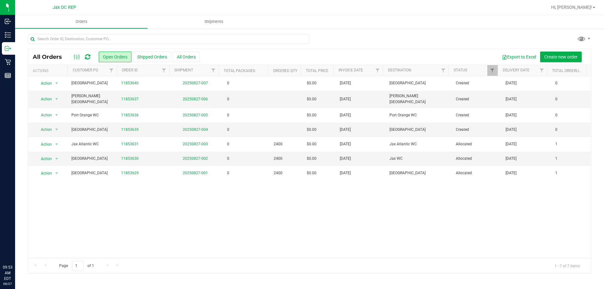 The height and width of the screenshot is (289, 604). Describe the element at coordinates (519, 57) in the screenshot. I see `button: Export to Excel` at that location.